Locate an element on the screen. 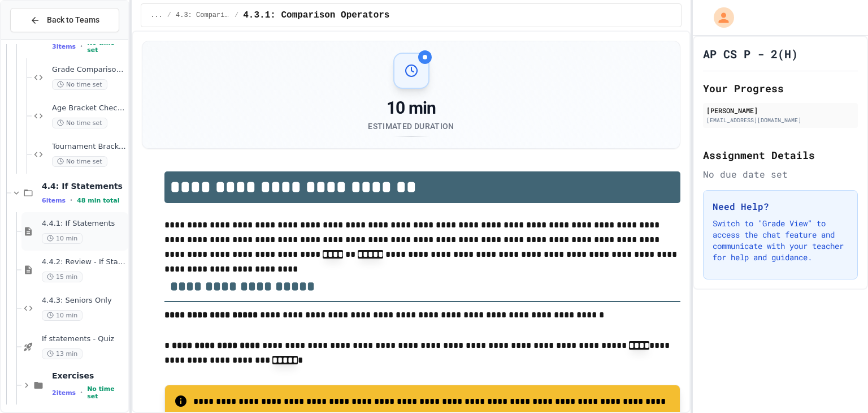  span: 2 items is located at coordinates (64, 393).